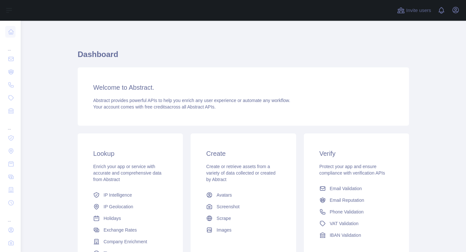 This screenshot has height=252, width=466. I want to click on span: Images, so click(224, 230).